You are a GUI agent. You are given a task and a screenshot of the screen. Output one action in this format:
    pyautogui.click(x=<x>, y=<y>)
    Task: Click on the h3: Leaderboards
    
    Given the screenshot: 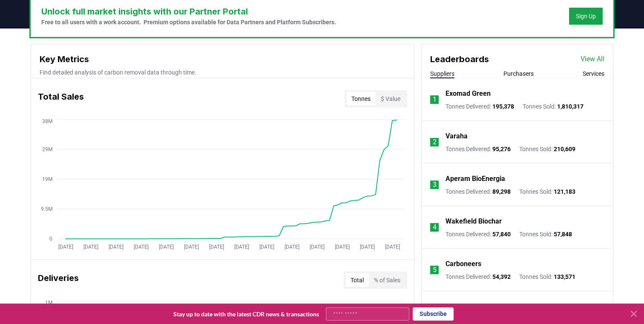 What is the action you would take?
    pyautogui.click(x=460, y=59)
    